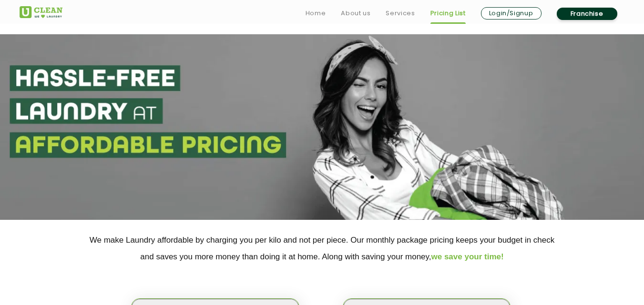  What do you see at coordinates (586, 14) in the screenshot?
I see `a: Franchise` at bounding box center [586, 14].